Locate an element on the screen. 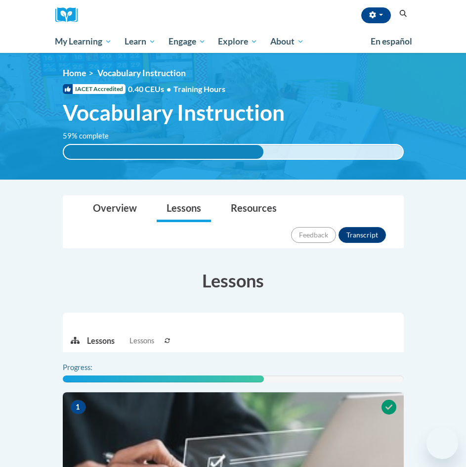 This screenshot has width=466, height=467. a: Overview is located at coordinates (115, 209).